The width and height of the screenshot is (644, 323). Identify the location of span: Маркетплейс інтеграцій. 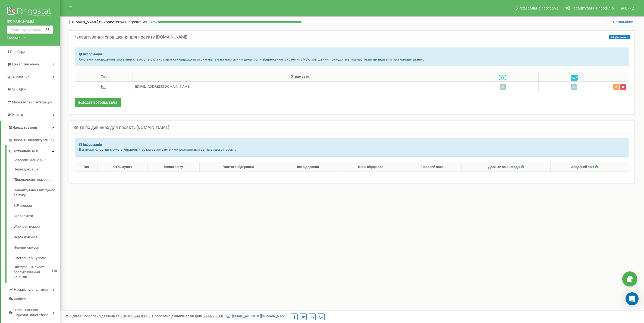
(32, 102).